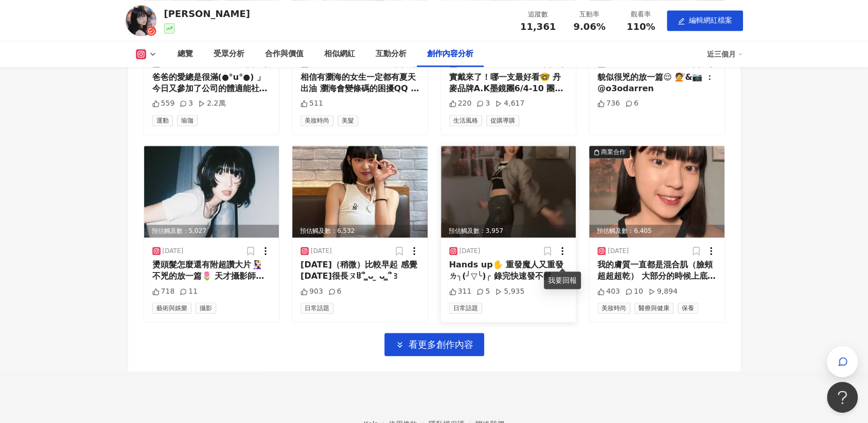  I want to click on div: 商業合作, so click(614, 152).